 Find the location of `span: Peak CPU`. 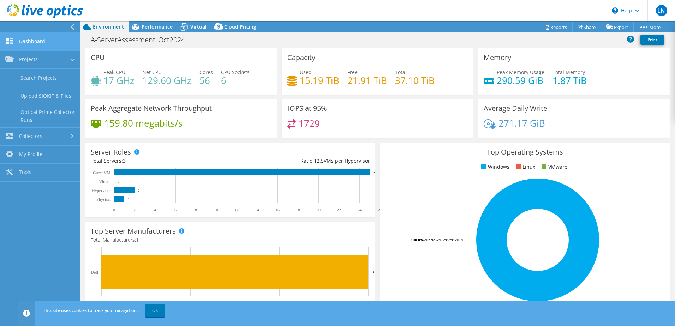

span: Peak CPU is located at coordinates (114, 72).